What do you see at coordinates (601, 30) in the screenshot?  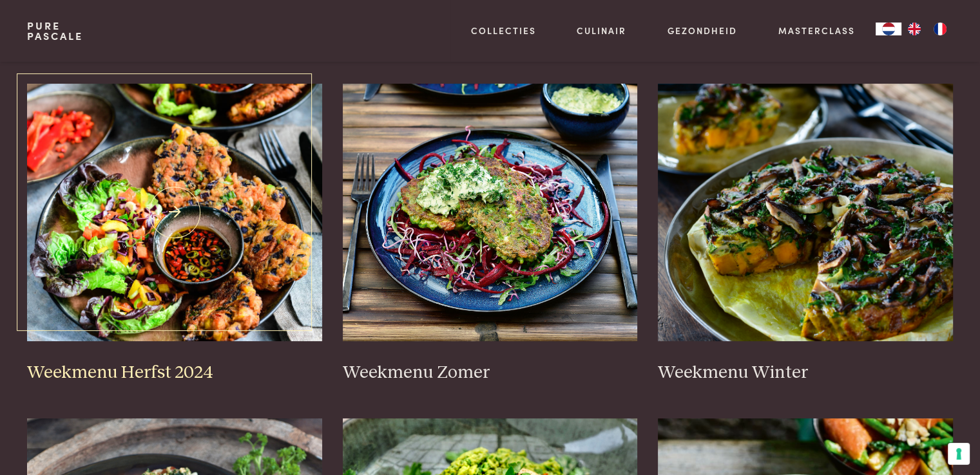 I see `a: Culinair` at bounding box center [601, 30].